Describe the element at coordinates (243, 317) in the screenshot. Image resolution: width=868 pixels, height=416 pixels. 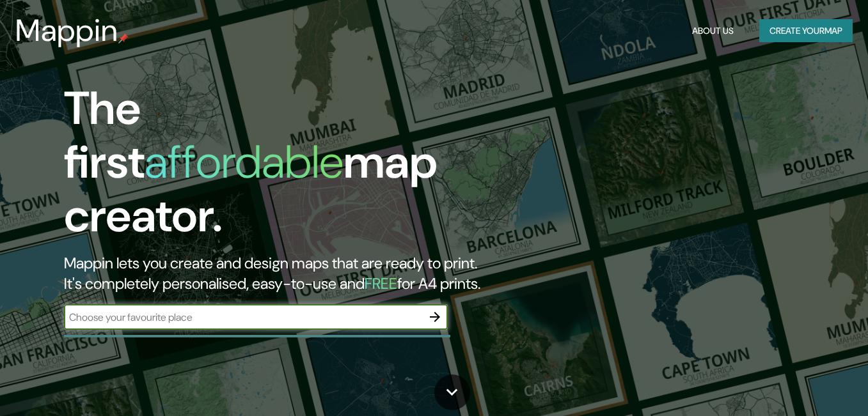
I see `input: Choose your favourite place` at that location.